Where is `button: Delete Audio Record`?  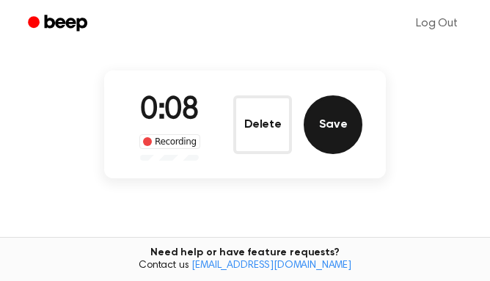
button: Delete Audio Record is located at coordinates (262, 125).